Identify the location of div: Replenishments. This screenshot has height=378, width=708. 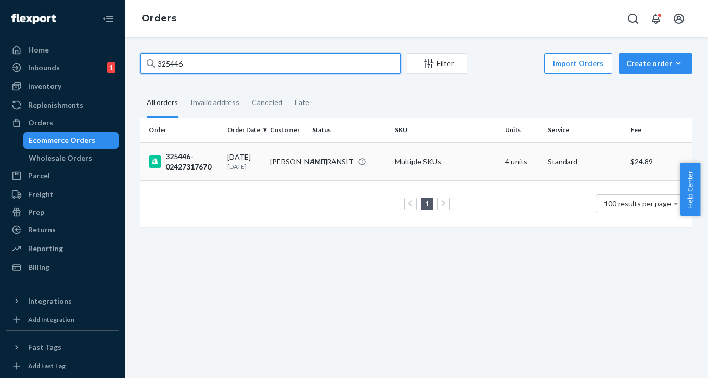
(56, 105).